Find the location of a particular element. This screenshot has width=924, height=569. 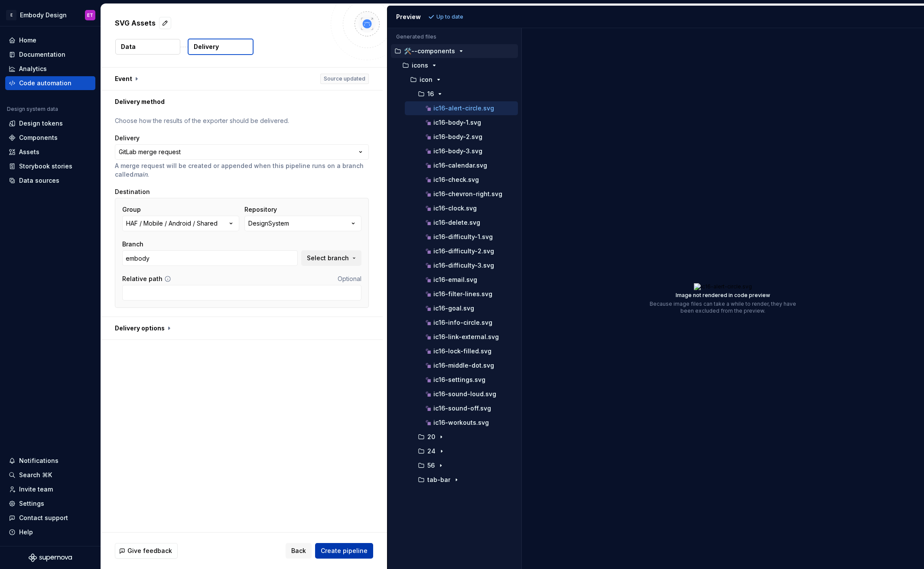

p: ic16-workouts.svg is located at coordinates (462, 423).